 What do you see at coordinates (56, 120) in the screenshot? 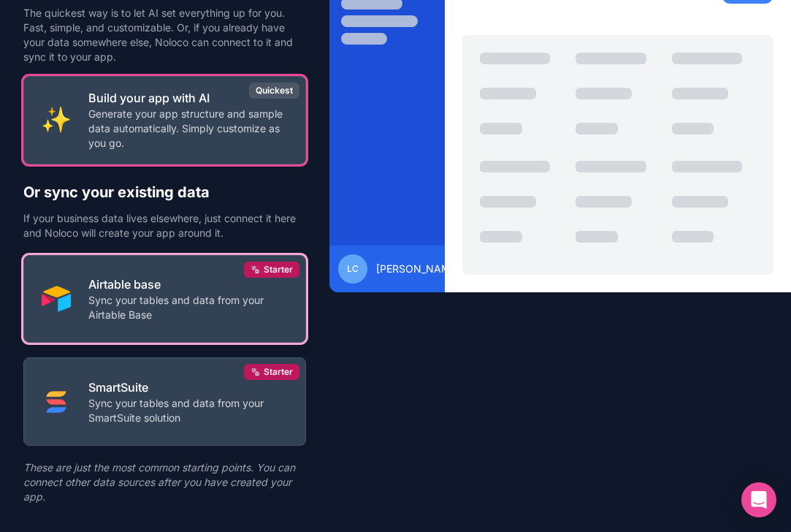
I see `img: INTERNAL_WITH_AI` at bounding box center [56, 120].